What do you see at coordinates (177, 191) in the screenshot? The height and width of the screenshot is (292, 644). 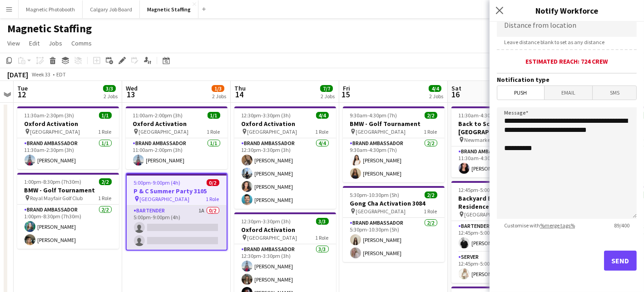 I see `h3: P & C Summer Party 3105` at bounding box center [177, 191].